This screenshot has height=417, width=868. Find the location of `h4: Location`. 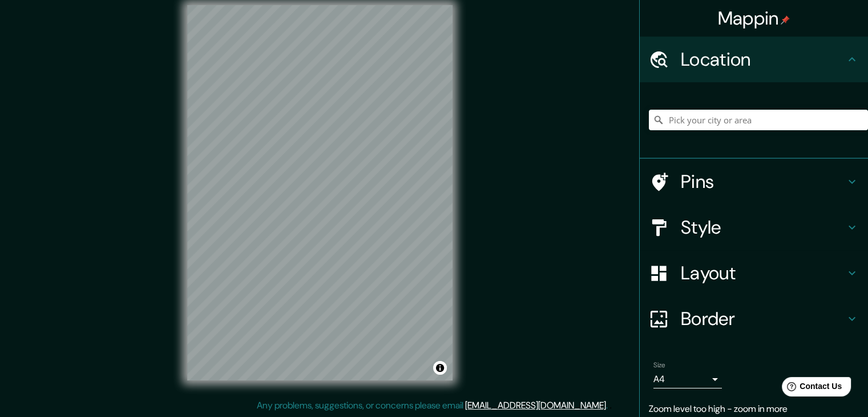

h4: Location is located at coordinates (764, 60).